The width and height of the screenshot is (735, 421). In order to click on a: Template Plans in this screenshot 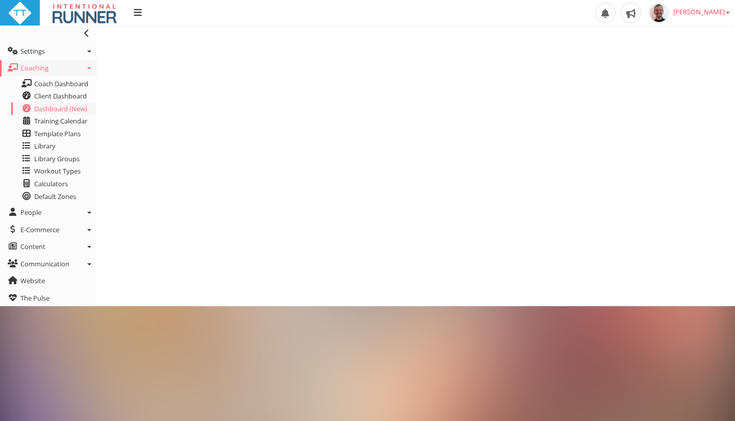, I will do `click(54, 134)`.